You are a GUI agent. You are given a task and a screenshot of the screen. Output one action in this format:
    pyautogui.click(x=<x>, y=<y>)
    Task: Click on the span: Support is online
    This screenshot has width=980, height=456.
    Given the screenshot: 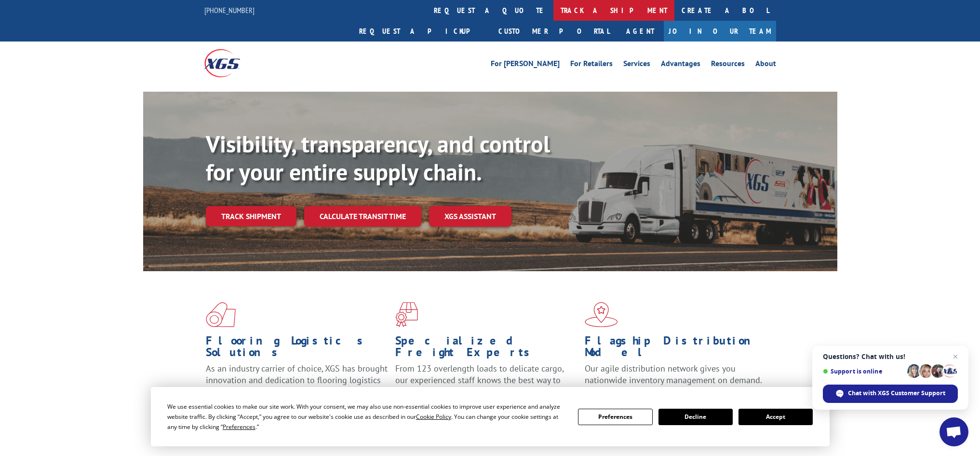 What is the action you would take?
    pyautogui.click(x=864, y=371)
    